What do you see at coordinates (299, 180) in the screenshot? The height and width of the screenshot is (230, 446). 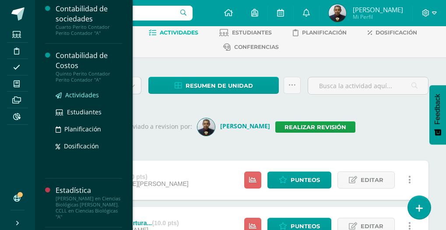 I see `a: Punteos` at bounding box center [299, 180].